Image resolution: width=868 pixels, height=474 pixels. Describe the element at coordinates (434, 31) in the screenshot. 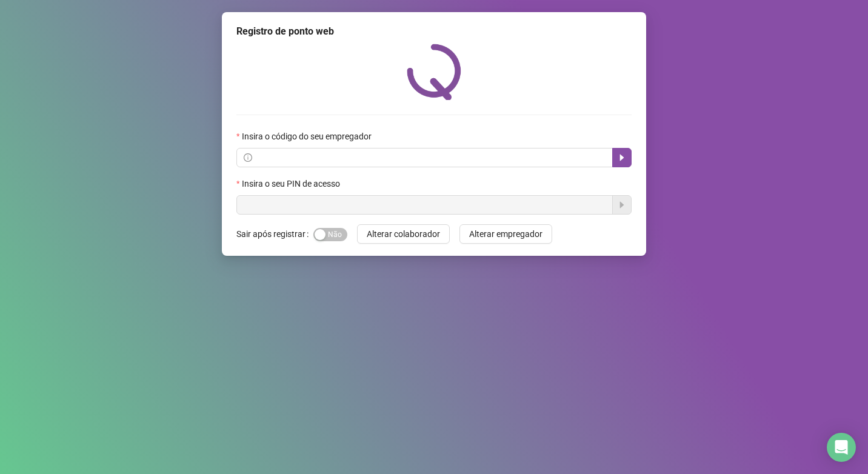

I see `div: Registro de ponto web` at that location.